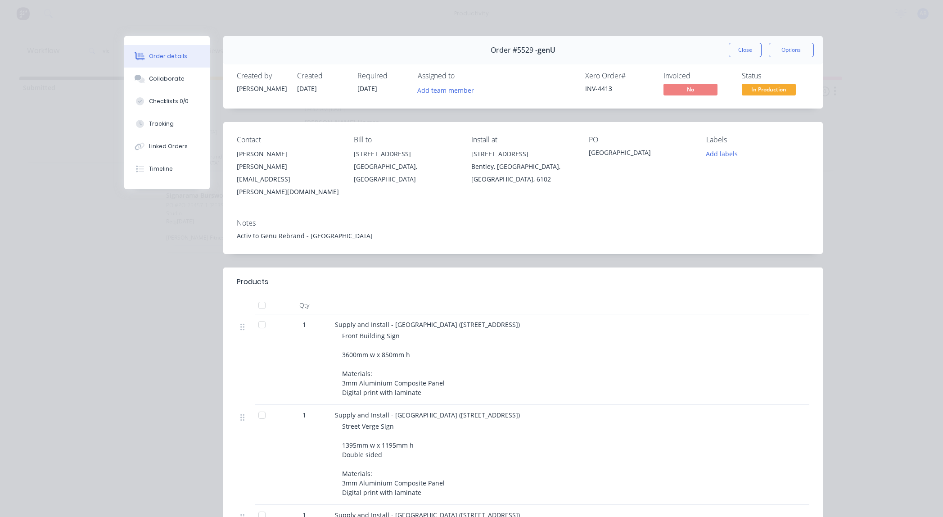 The height and width of the screenshot is (517, 943). Describe the element at coordinates (697, 76) in the screenshot. I see `div: Invoiced` at that location.